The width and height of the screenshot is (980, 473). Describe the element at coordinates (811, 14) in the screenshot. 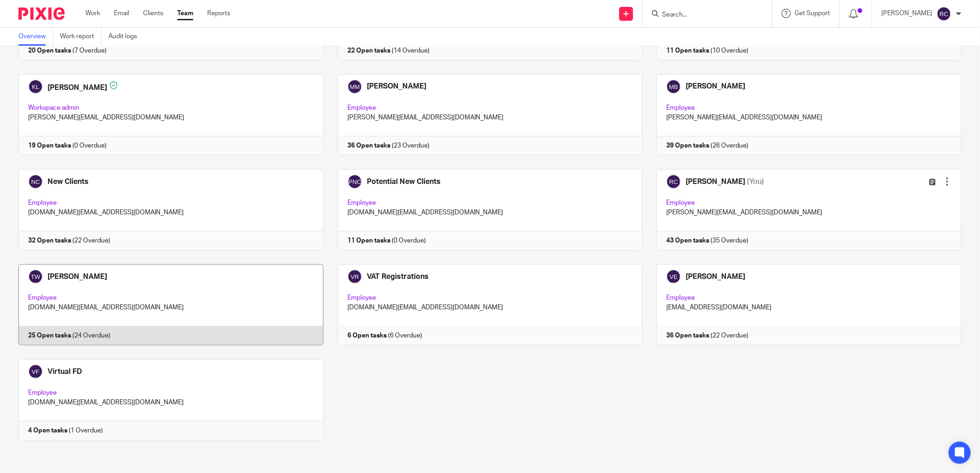

I see `span: Get Support` at that location.